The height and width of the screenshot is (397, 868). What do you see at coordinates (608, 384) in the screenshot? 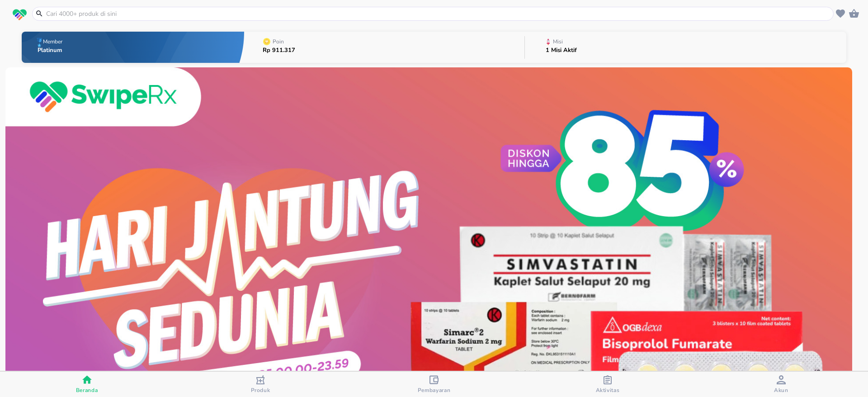
I see `button: Aktivitas` at bounding box center [608, 384].